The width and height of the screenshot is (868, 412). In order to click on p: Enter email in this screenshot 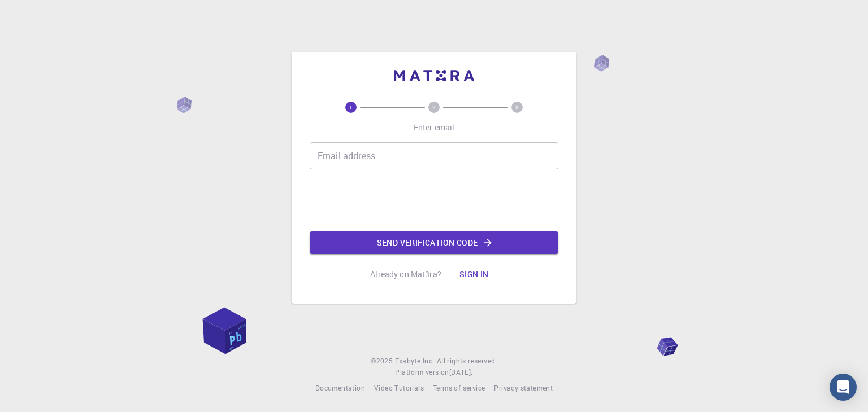, I will do `click(434, 127)`.